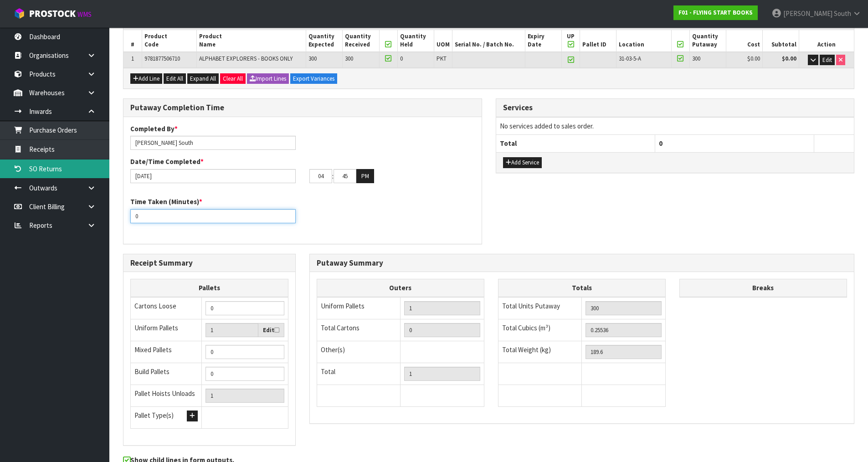 This screenshot has height=462, width=868. What do you see at coordinates (166, 417) in the screenshot?
I see `td: Pallet Type(s)` at bounding box center [166, 417].